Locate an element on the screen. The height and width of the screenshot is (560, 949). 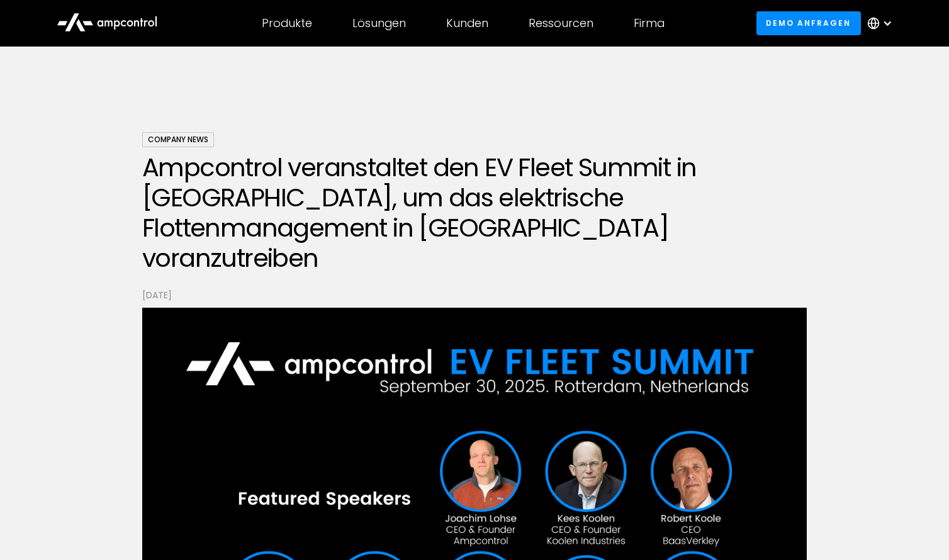
div: Firma is located at coordinates (649, 23).